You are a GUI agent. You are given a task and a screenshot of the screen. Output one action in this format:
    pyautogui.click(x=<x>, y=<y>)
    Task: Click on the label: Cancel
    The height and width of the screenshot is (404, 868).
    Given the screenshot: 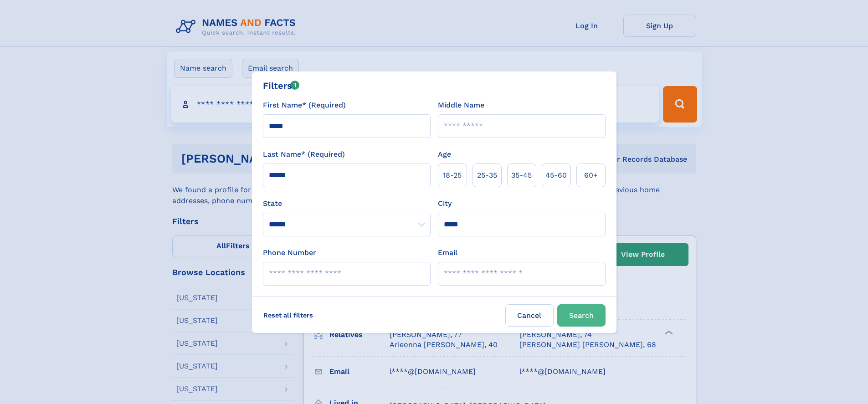 What is the action you would take?
    pyautogui.click(x=529, y=315)
    